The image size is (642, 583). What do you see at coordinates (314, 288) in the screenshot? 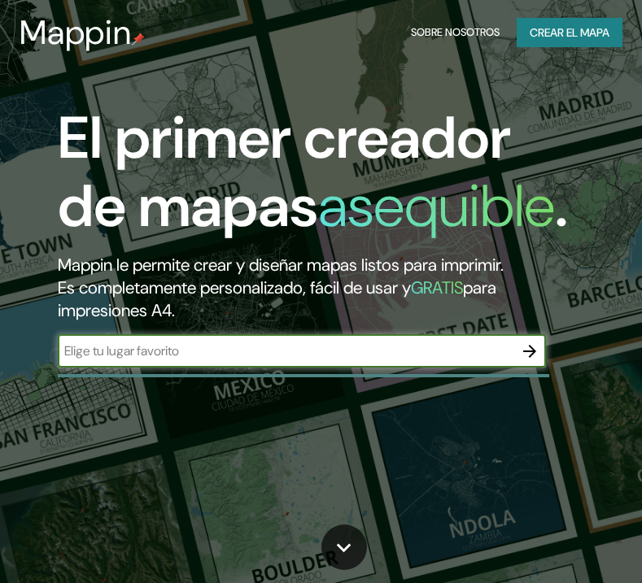
I see `h2: Mappin le permite crear y diseñar mapas listos para imprimir. Es completamente personalizado, fác...` at bounding box center [314, 288].